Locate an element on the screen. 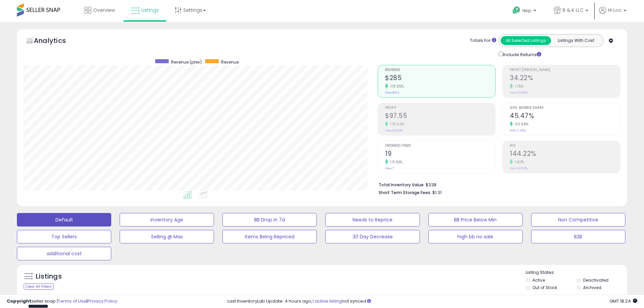 The width and height of the screenshot is (644, 308). button: Top Sellers is located at coordinates (64, 237).